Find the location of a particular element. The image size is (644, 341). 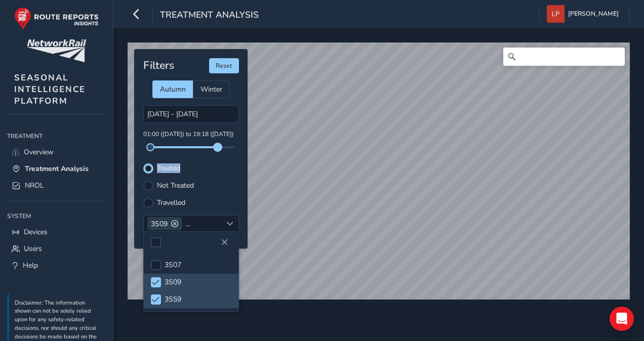

img: diamond-layout is located at coordinates (556, 13).